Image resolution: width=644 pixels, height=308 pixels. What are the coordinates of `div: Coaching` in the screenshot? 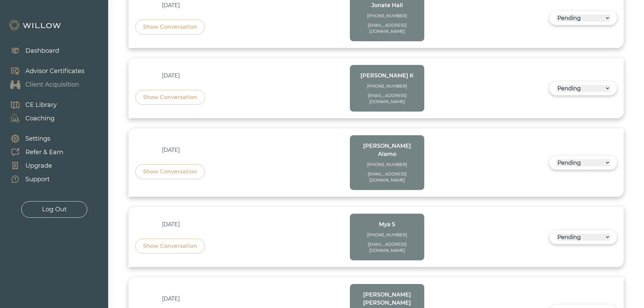 It's located at (40, 118).